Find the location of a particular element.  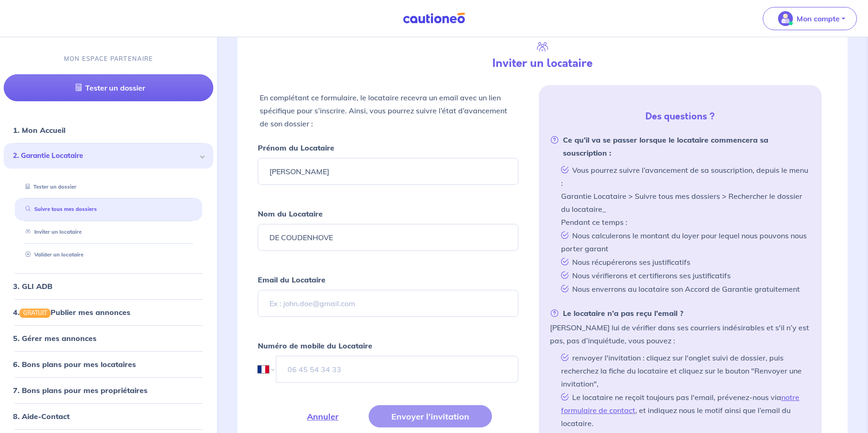

li: renvoyer l'invitation : cliquez sur l'onglet suivi de dossier, puis recherchez la fiche du locata... is located at coordinates (685, 370).